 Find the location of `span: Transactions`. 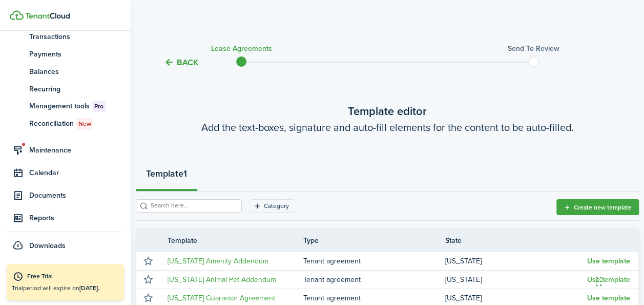

span: Transactions is located at coordinates (76, 37).